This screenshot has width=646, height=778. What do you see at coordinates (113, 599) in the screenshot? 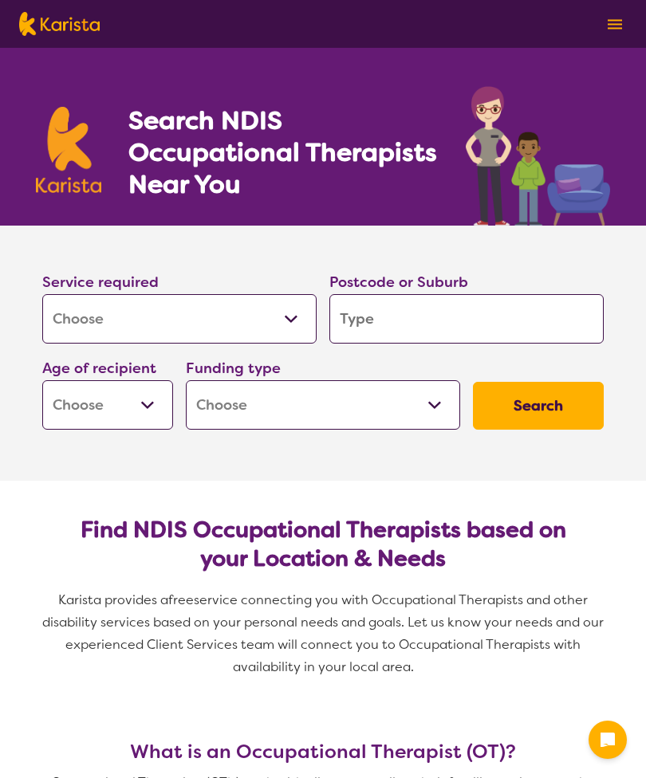
I see `span: Karista provides a` at bounding box center [113, 599].